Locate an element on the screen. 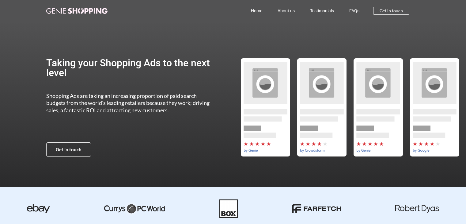 The width and height of the screenshot is (466, 224). img: genie-shopping-logo is located at coordinates (77, 11).